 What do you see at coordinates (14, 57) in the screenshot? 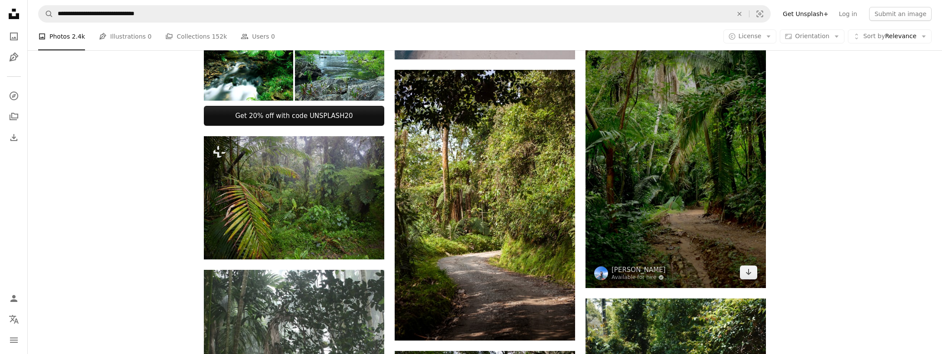
I see `a: Illustrations` at bounding box center [14, 57].